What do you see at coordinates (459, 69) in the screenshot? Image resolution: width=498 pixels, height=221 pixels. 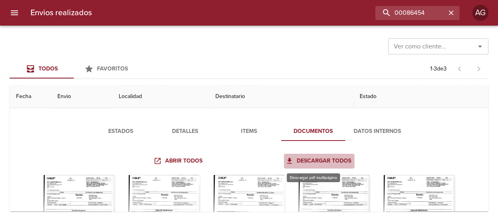 I see `span: Pagina anterior` at bounding box center [459, 69].